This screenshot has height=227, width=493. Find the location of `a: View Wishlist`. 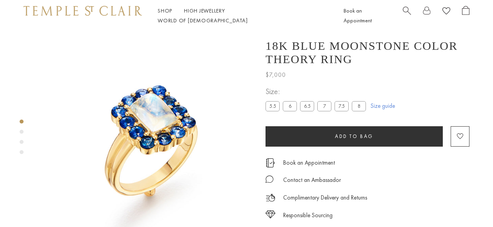

a: View Wishlist is located at coordinates (447, 12).